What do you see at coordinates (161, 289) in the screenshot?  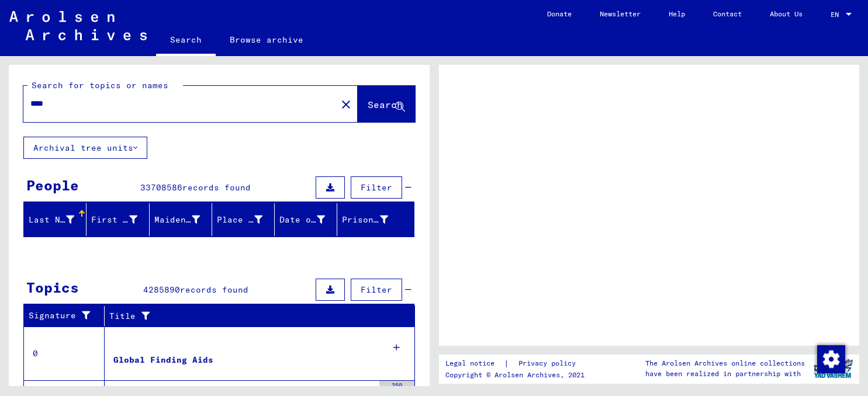 I see `span: 4285890` at bounding box center [161, 289].